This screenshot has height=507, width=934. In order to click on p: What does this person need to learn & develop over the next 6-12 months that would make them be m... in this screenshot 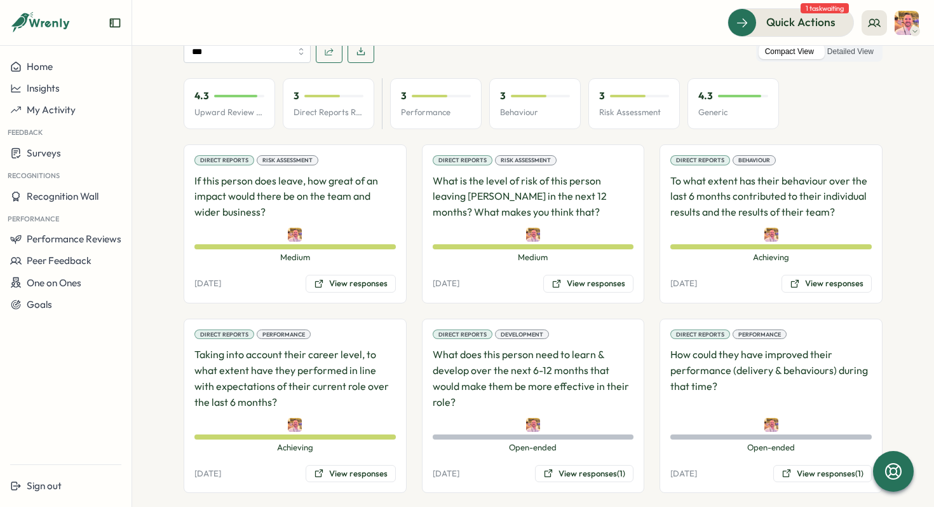, I will do `click(533, 378)`.